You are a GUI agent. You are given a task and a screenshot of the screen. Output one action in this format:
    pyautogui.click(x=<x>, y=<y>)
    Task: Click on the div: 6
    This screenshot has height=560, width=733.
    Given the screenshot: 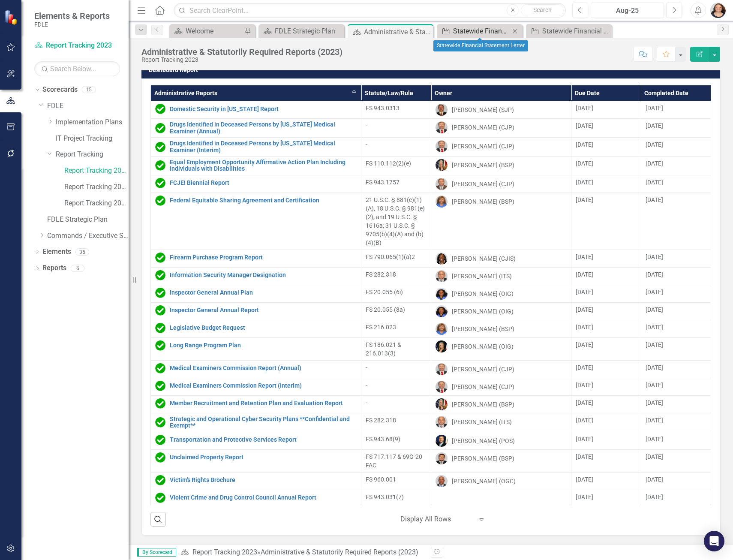 What is the action you would take?
    pyautogui.click(x=78, y=268)
    